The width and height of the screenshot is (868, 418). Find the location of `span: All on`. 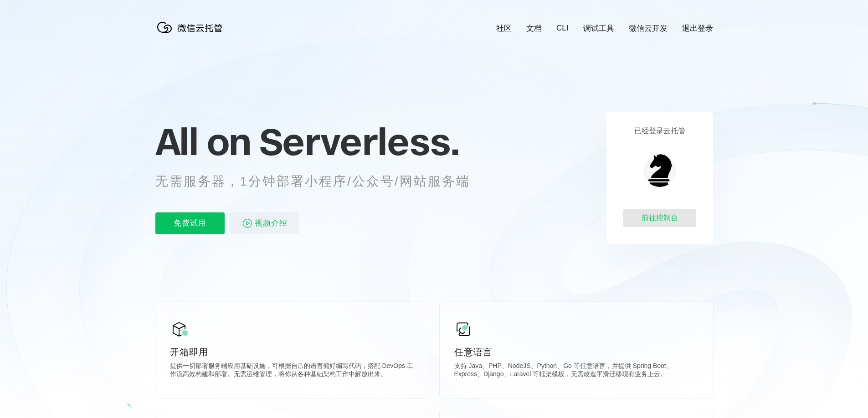

span: All on is located at coordinates (203, 142).